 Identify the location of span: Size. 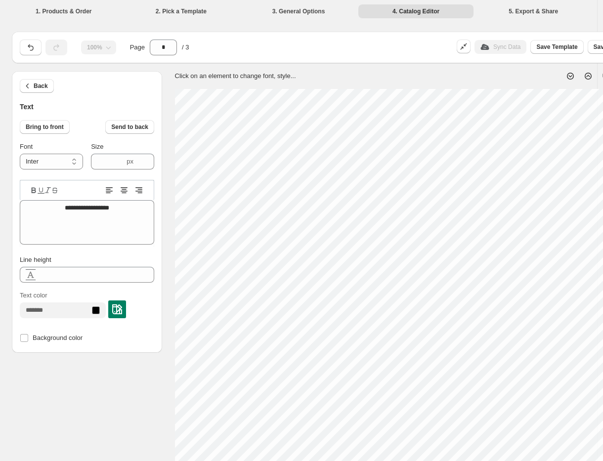
(97, 146).